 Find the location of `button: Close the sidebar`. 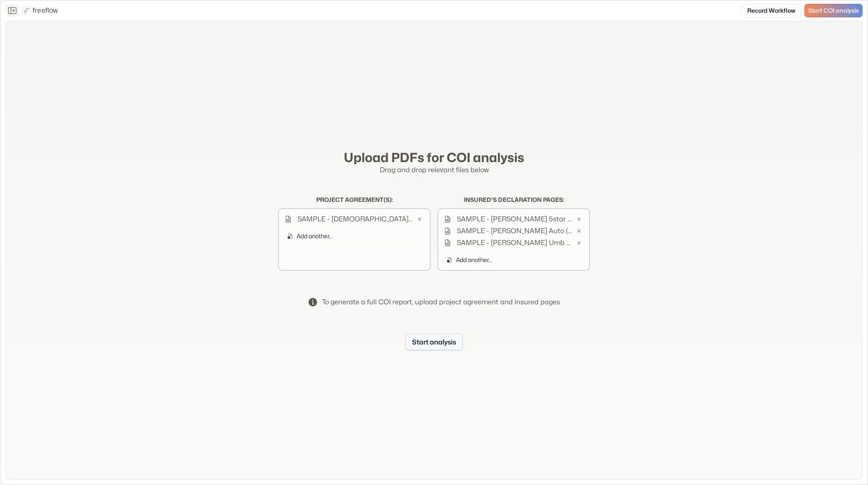

button: Close the sidebar is located at coordinates (13, 11).